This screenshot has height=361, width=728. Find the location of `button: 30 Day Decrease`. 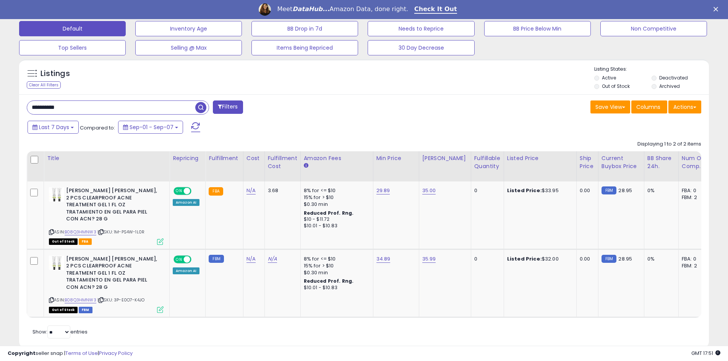

button: 30 Day Decrease is located at coordinates (421, 48).